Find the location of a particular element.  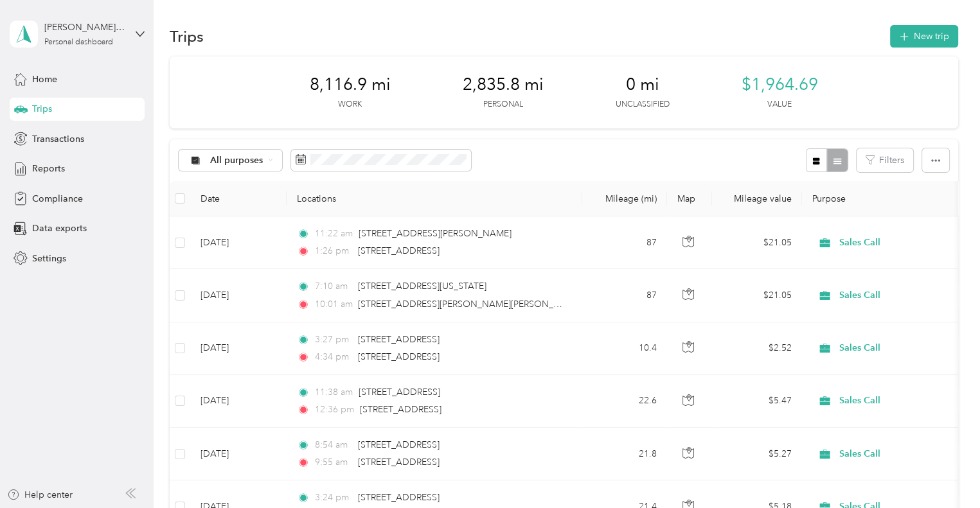

span: Reports is located at coordinates (48, 168).